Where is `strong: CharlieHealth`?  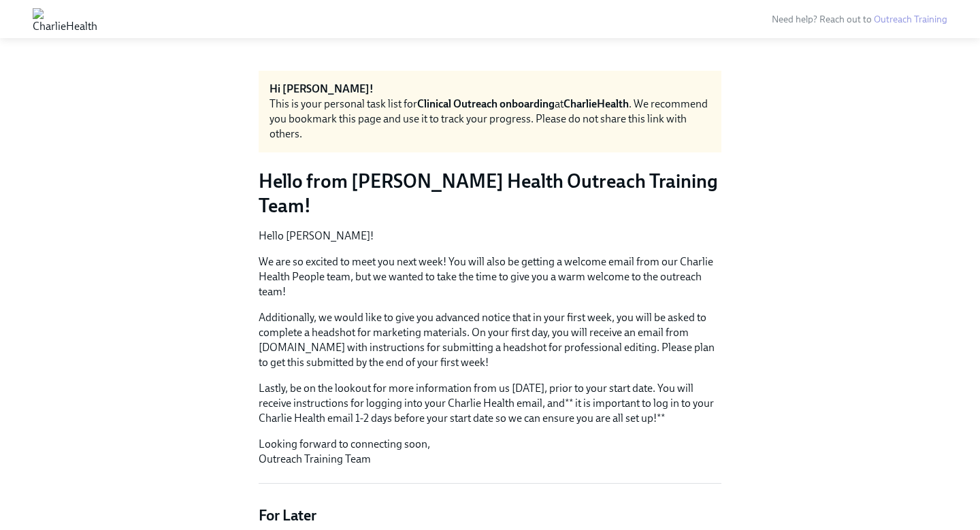
strong: CharlieHealth is located at coordinates (596, 104).